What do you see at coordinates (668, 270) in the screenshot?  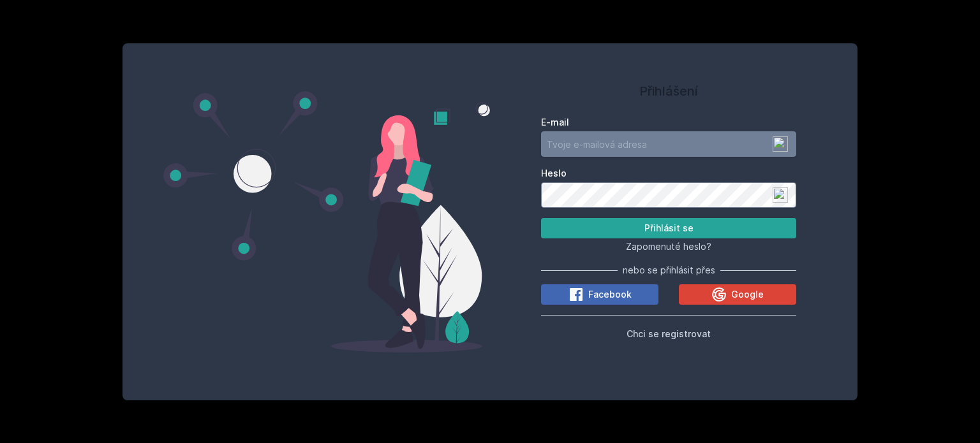 I see `span: nebo se přihlásit přes` at bounding box center [668, 270].